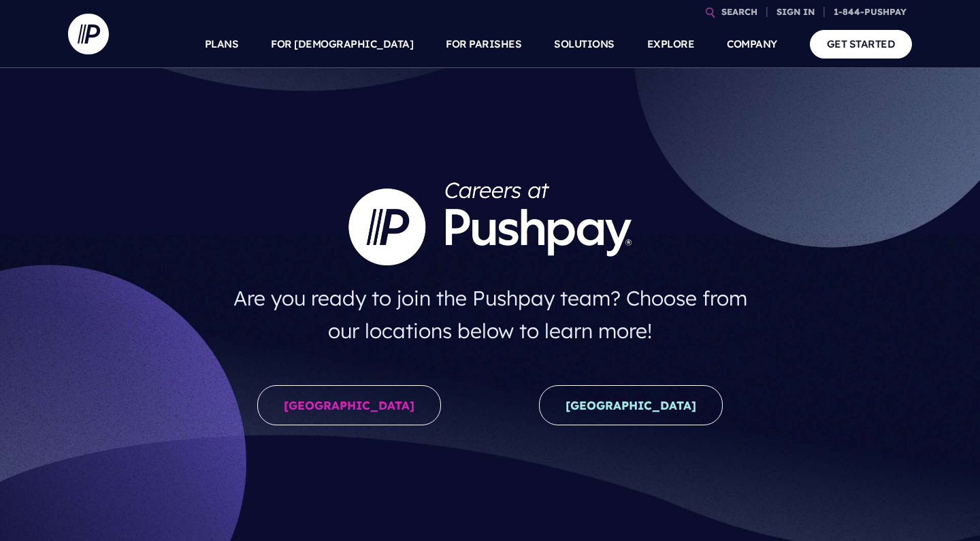  I want to click on h4: Are you ready to join the Pushpay team? Choose from our locations below to learn more!, so click(490, 315).